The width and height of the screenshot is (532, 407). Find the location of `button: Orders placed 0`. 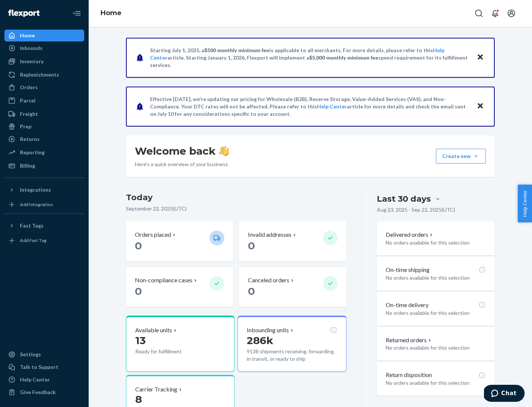

button: Orders placed 0 is located at coordinates (180, 241).